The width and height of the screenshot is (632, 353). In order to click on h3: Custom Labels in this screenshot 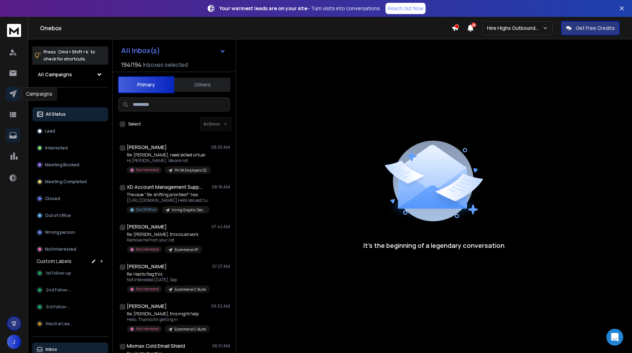, I will do `click(54, 261)`.